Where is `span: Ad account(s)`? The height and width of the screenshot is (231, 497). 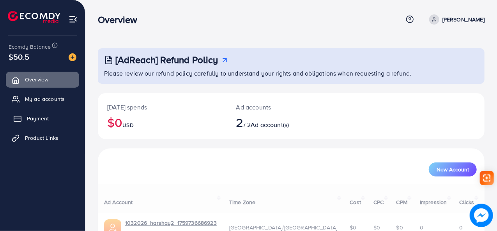
span: Ad account(s) is located at coordinates (270, 125).